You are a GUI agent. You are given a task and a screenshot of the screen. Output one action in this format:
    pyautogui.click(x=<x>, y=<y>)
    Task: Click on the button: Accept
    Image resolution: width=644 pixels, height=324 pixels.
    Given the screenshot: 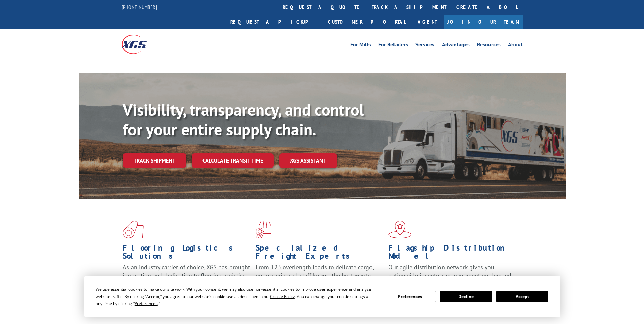 What is the action you would take?
    pyautogui.click(x=522, y=296)
    